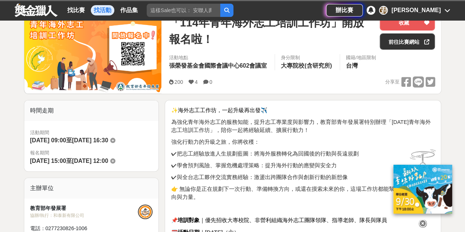 The height and width of the screenshot is (232, 465). Describe the element at coordinates (361, 58) in the screenshot. I see `div: 國籍/地區限制` at that location.